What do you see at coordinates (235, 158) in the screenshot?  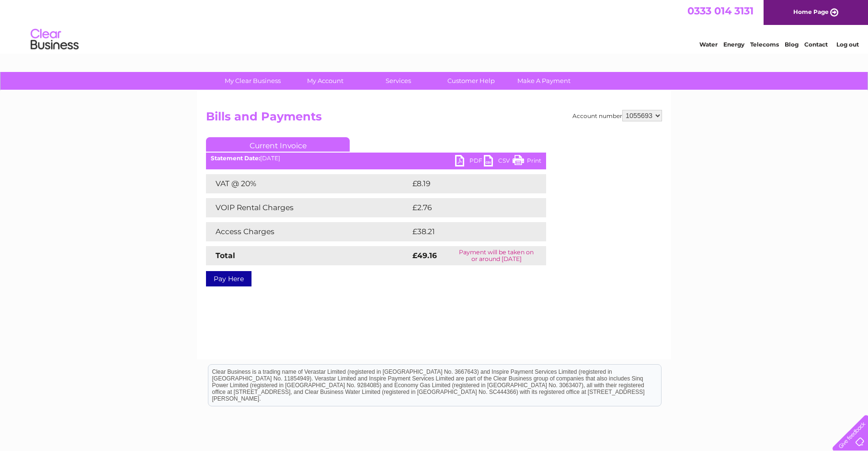 I see `b: Statement Date:` at bounding box center [235, 158].